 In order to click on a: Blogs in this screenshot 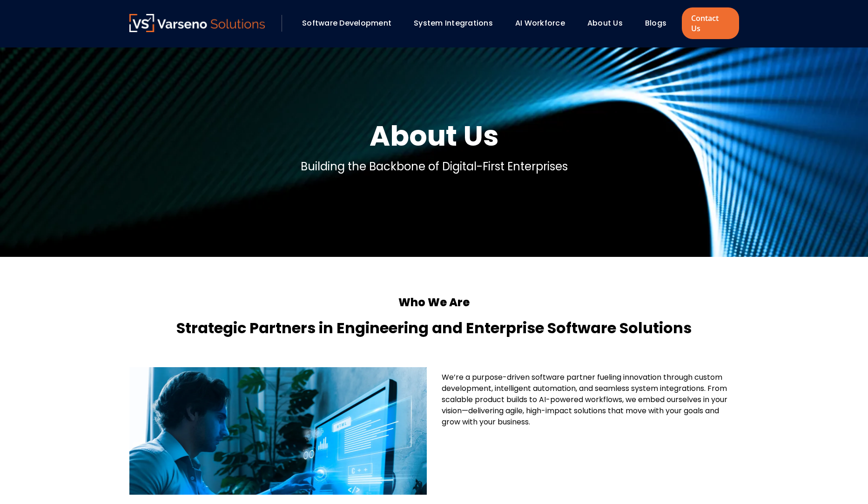, I will do `click(656, 23)`.